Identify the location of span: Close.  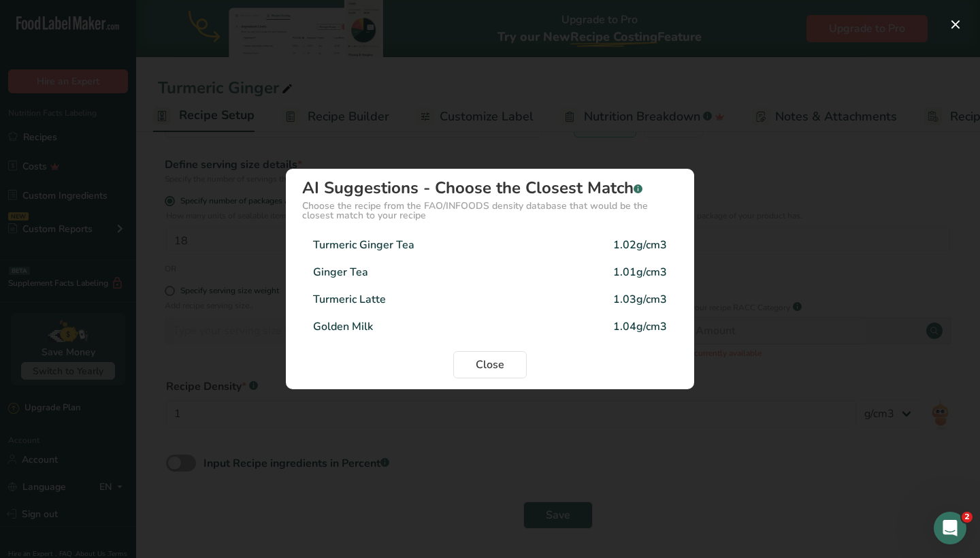
(490, 365).